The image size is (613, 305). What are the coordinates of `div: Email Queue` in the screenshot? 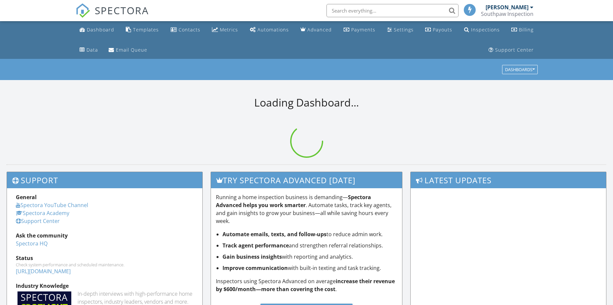 It's located at (131, 50).